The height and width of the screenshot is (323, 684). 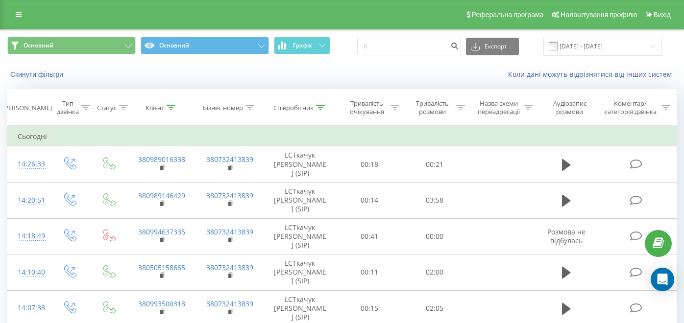 What do you see at coordinates (434, 165) in the screenshot?
I see `td: 00:21` at bounding box center [434, 165].